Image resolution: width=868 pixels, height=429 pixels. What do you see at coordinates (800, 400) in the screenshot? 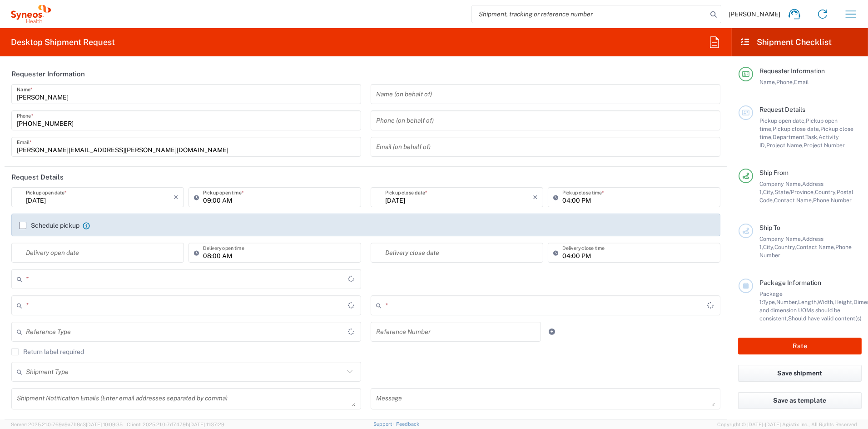
I see `button: Save as template` at bounding box center [800, 400].